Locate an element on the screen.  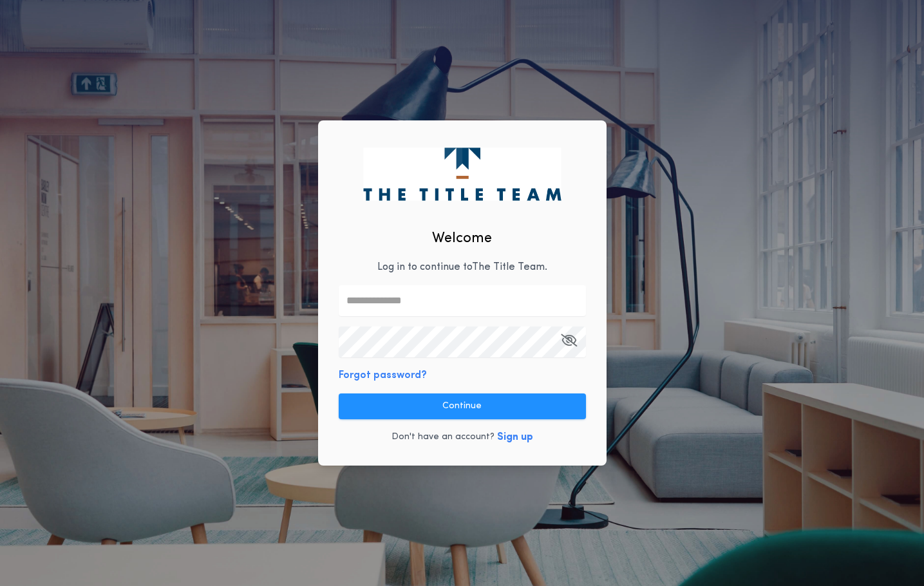
p: Log in to continue to The Title Team . is located at coordinates (462, 267).